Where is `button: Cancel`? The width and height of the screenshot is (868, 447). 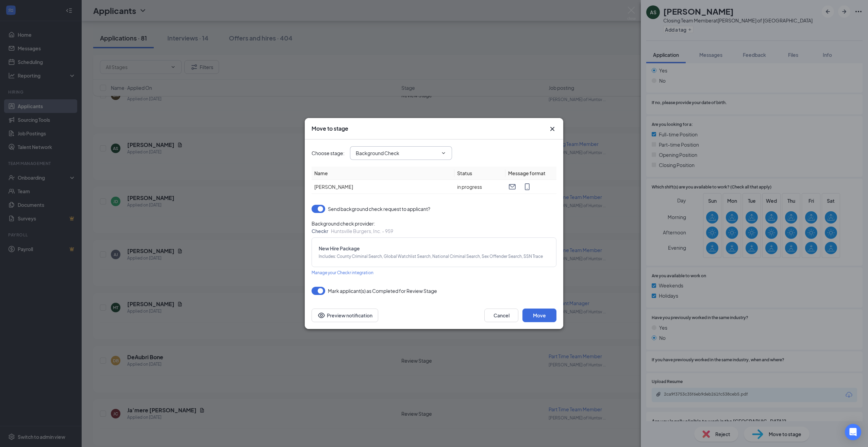
button: Cancel is located at coordinates (502, 315).